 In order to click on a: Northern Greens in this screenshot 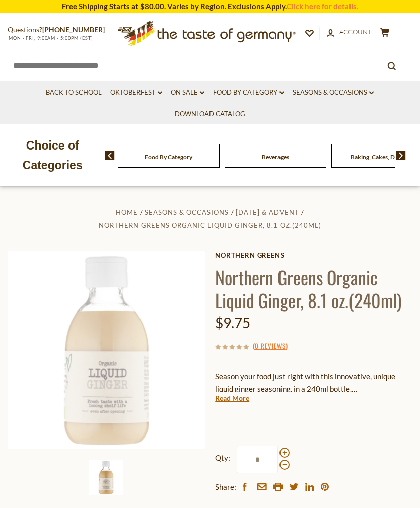, I will do `click(313, 256)`.